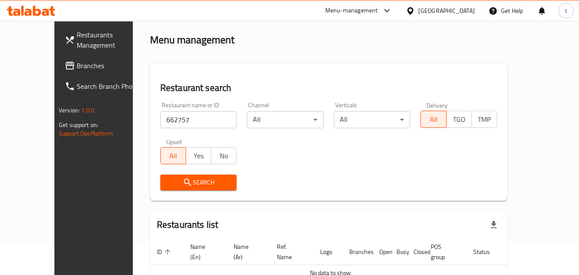 The image size is (579, 275). What do you see at coordinates (437, 105) in the screenshot?
I see `label: Delivery` at bounding box center [437, 105].